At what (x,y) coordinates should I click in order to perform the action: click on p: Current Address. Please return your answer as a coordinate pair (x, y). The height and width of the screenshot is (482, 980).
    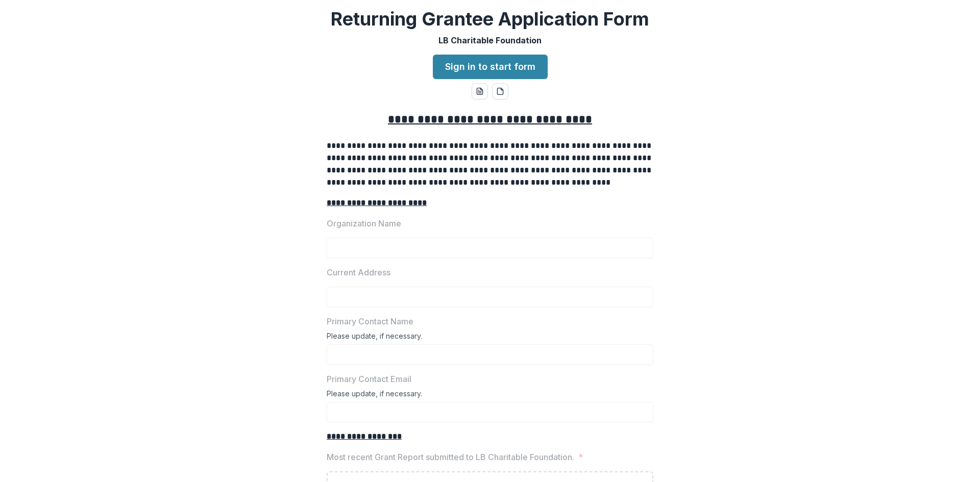
    Looking at the image, I should click on (358, 273).